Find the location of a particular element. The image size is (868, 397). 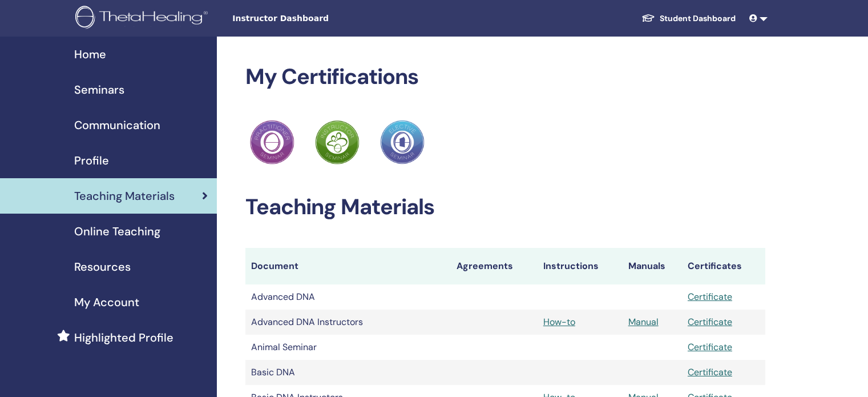

a: How-to is located at coordinates (559, 322).